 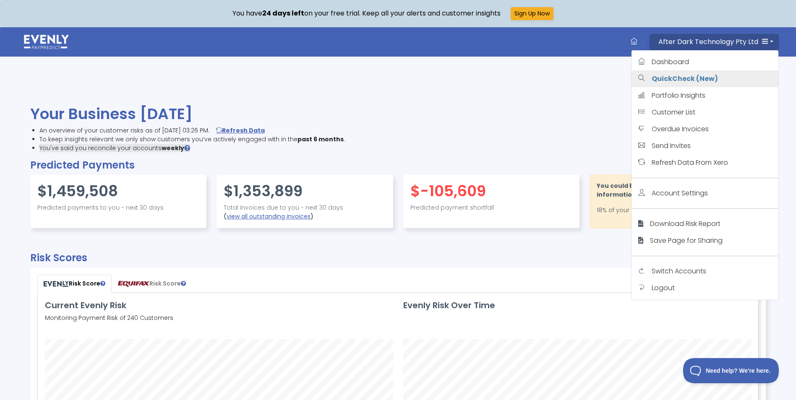 I want to click on span: Customer List, so click(x=674, y=112).